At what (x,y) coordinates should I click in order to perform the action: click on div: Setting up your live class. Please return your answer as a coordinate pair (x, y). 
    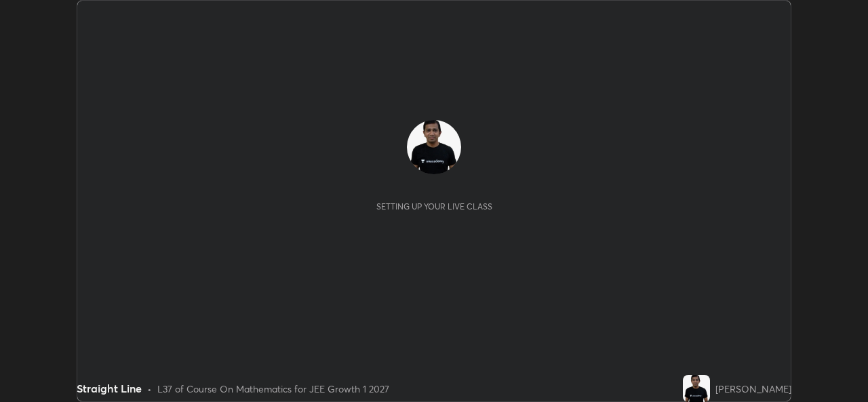
    Looking at the image, I should click on (434, 206).